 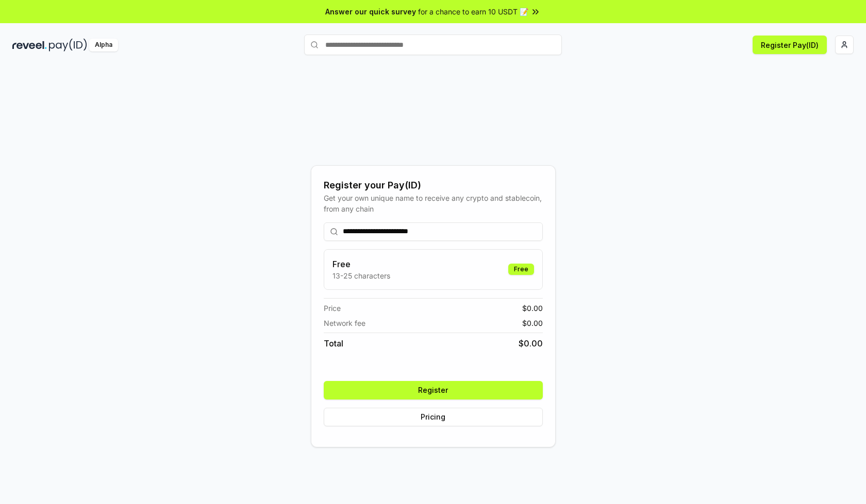 What do you see at coordinates (433, 390) in the screenshot?
I see `button: Register` at bounding box center [433, 390].